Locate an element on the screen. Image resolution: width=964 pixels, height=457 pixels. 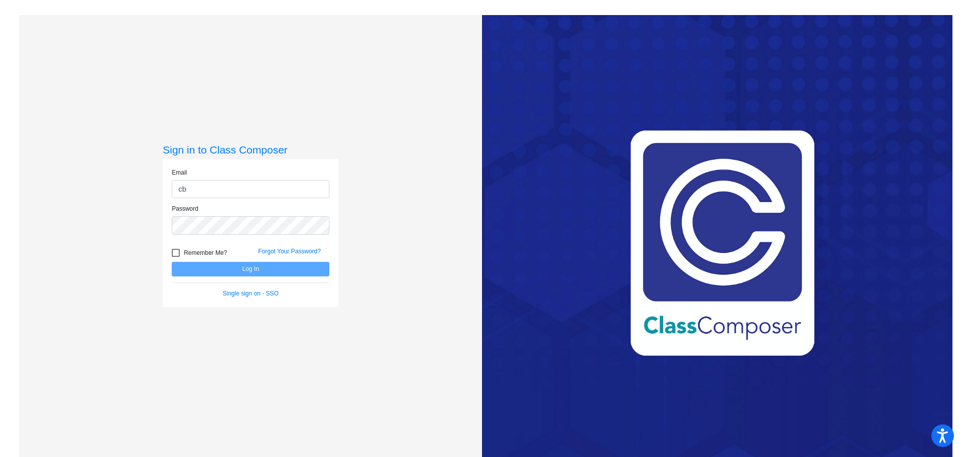
span: Remember Me? is located at coordinates (205, 253).